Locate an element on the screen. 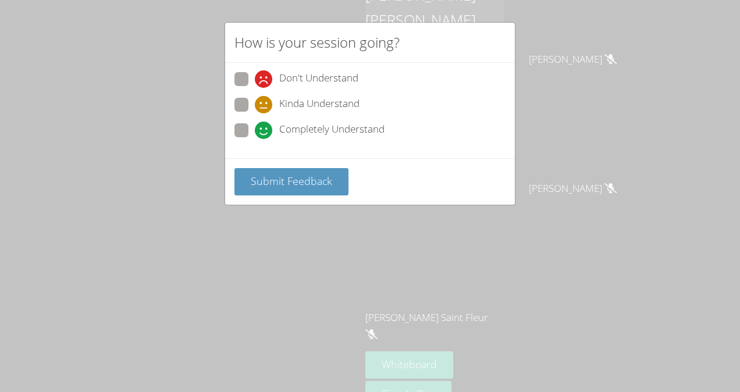  button: Submit Feedback is located at coordinates (291, 181).